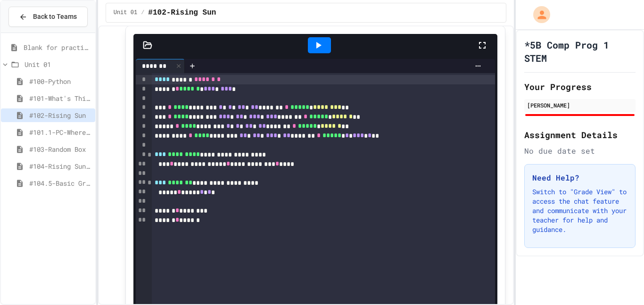 Image resolution: width=644 pixels, height=305 pixels. What do you see at coordinates (580, 135) in the screenshot?
I see `h2: Assignment Details` at bounding box center [580, 135].